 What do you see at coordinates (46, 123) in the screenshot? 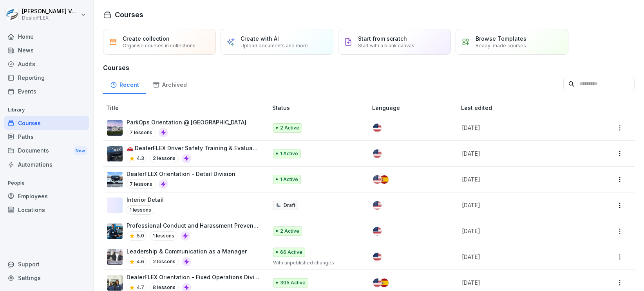
I see `a: Courses` at bounding box center [46, 123].